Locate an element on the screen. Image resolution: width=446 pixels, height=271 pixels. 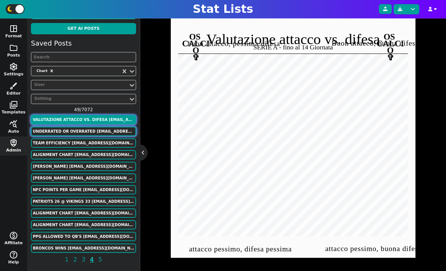
span: settings is located at coordinates (14, 67).